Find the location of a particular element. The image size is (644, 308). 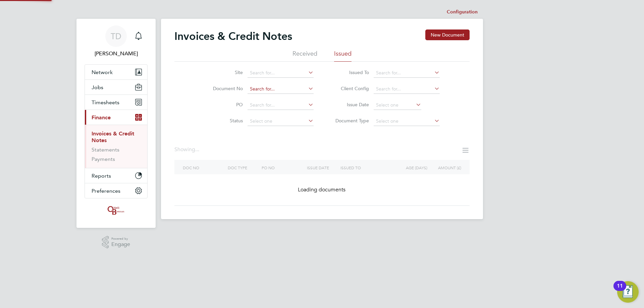

span: Reports is located at coordinates (102, 176).